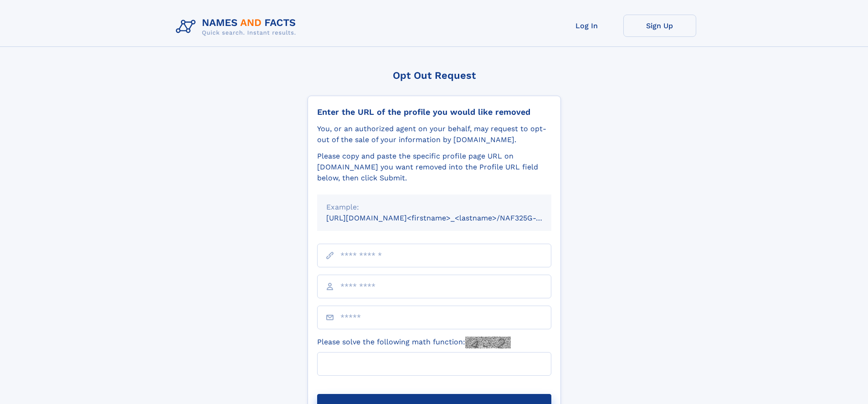 This screenshot has width=868, height=404. Describe the element at coordinates (238, 27) in the screenshot. I see `img: Logo Names and Facts` at that location.